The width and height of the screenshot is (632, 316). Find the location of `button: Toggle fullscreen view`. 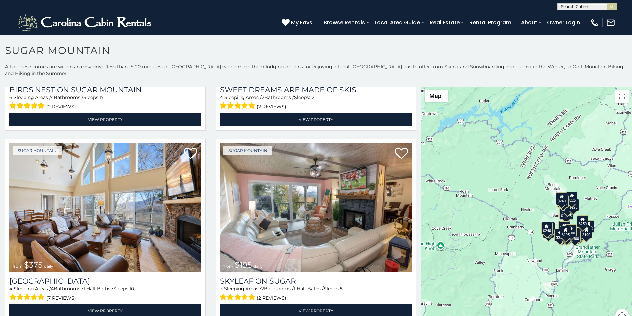

button: Toggle fullscreen view is located at coordinates (622, 97).